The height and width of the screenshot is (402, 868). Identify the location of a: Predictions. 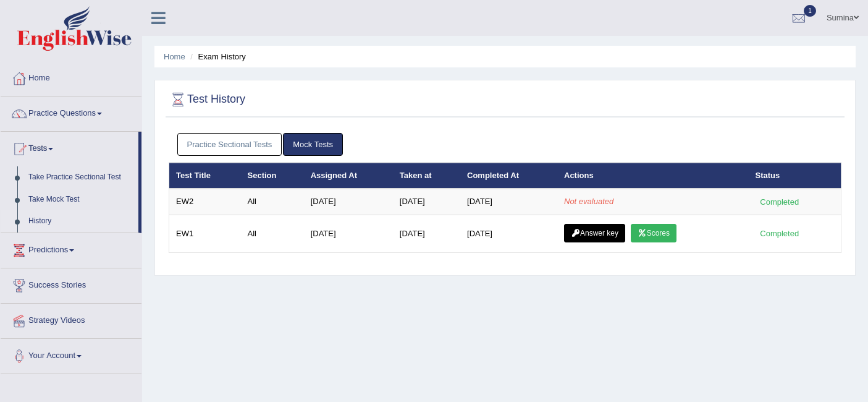
(71, 249).